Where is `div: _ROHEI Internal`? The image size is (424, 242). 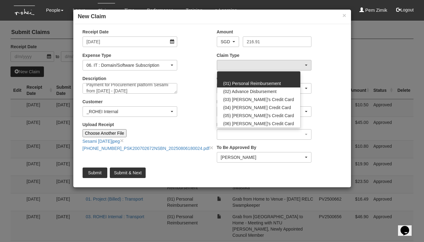
div: _ROHEI Internal is located at coordinates (128, 112).